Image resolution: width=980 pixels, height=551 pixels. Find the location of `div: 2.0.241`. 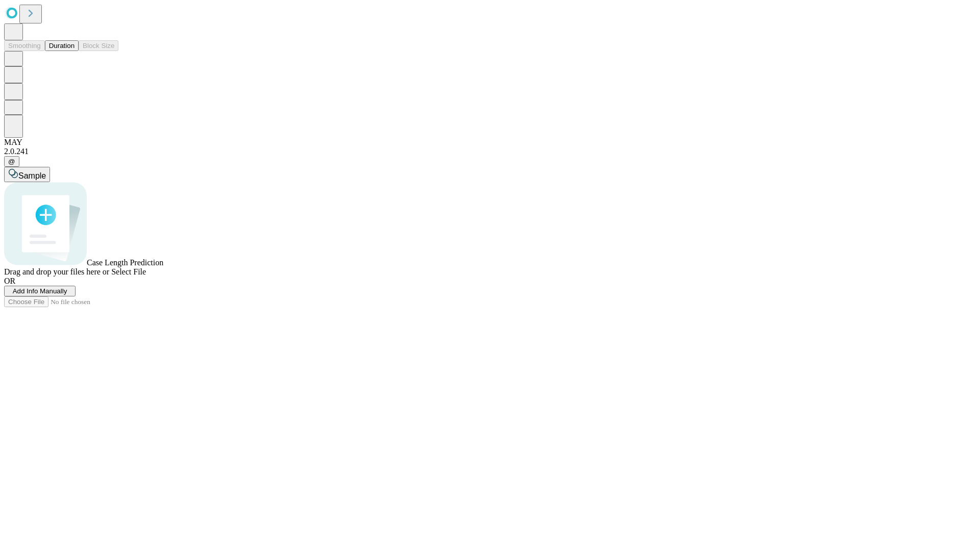

div: 2.0.241 is located at coordinates (490, 152).